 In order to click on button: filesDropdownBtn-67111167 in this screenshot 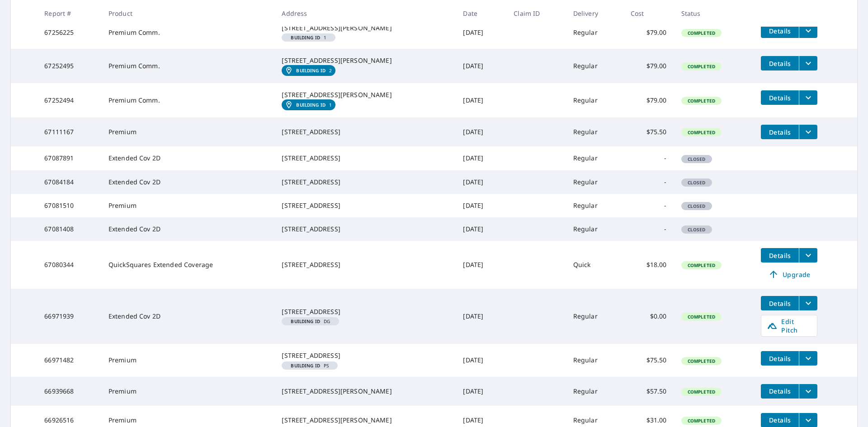, I will do `click(808, 132)`.